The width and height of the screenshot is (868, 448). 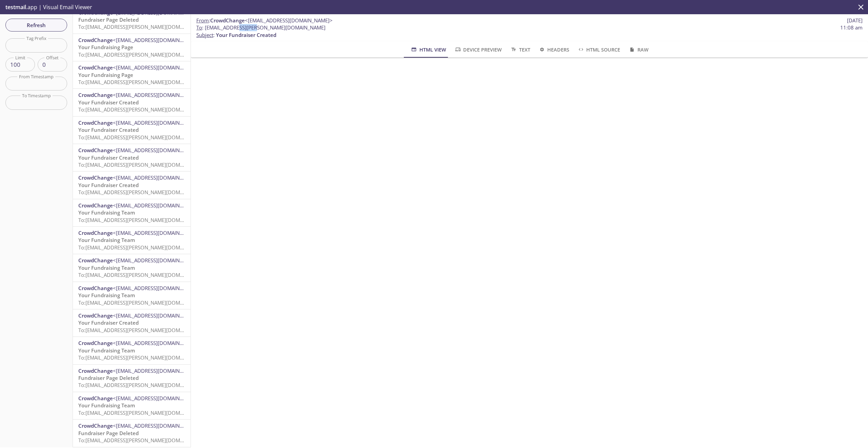 What do you see at coordinates (36, 25) in the screenshot?
I see `span: Refresh` at bounding box center [36, 25].